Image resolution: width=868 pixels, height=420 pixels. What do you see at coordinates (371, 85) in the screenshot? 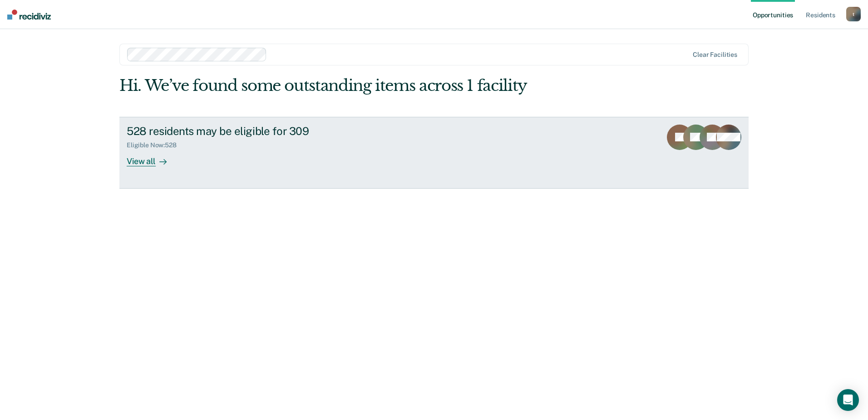
I see `div: Hi. We’ve found some outstanding items across 1 facility` at bounding box center [371, 85].